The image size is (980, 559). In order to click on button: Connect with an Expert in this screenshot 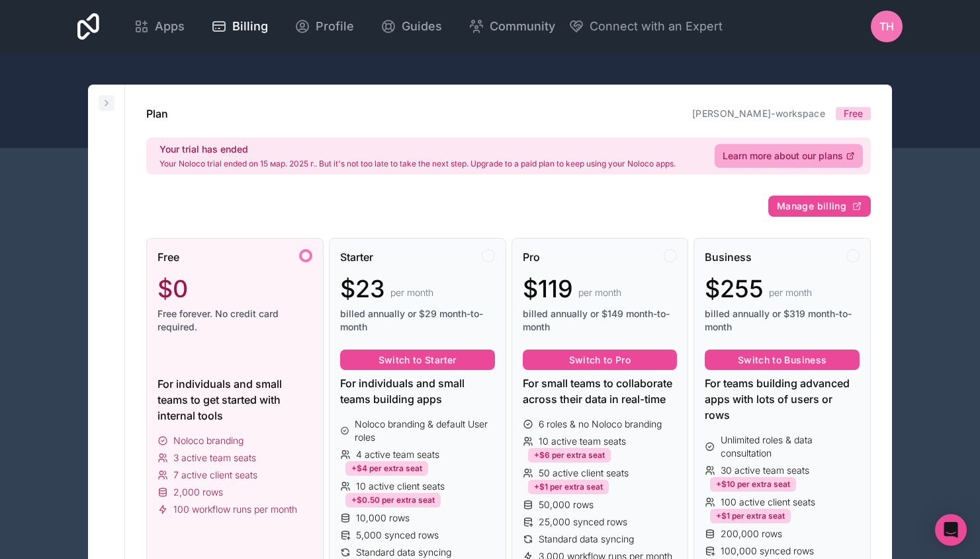, I will do `click(645, 27)`.